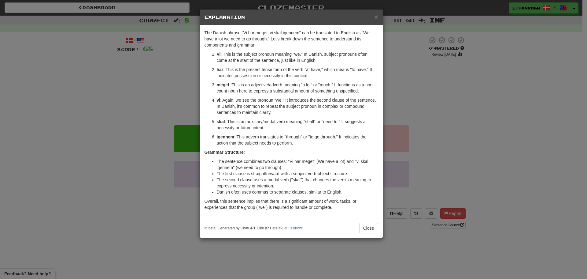  Describe the element at coordinates (298, 57) in the screenshot. I see `p: : This is the subject pronoun meaning "we." In Danish, subject pronouns often come at the start o...` at that location.